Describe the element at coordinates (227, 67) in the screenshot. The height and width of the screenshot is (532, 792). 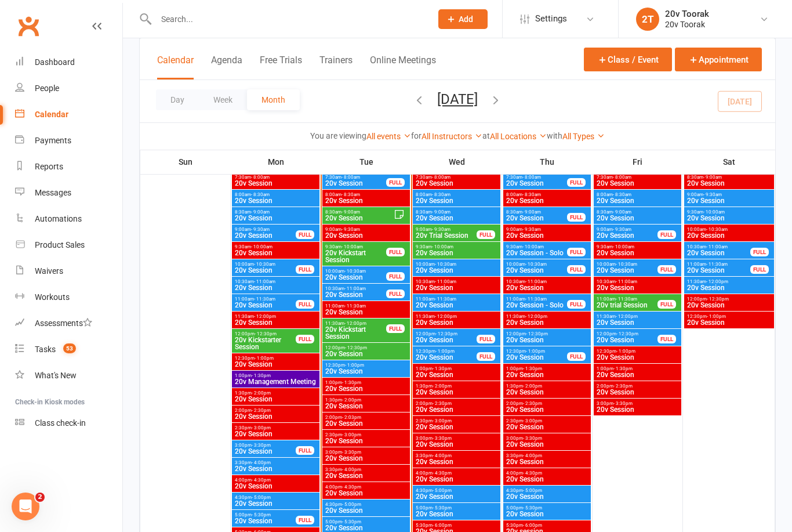
I see `button: Agenda` at that location.